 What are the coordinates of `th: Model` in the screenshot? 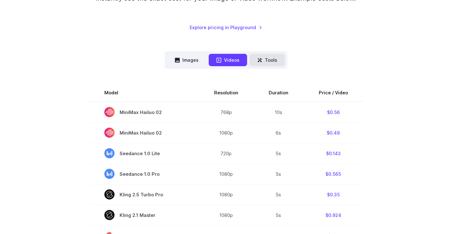 It's located at (144, 93).